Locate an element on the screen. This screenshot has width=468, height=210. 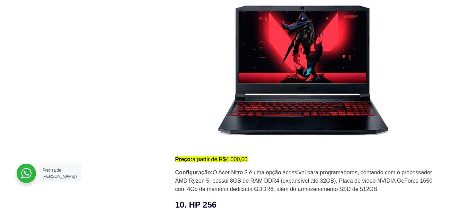
p: O Acer Nitro 5 é uma opção acessível para programadores, contando com o processador AMD Ryzen 5, ... is located at coordinates (307, 181).